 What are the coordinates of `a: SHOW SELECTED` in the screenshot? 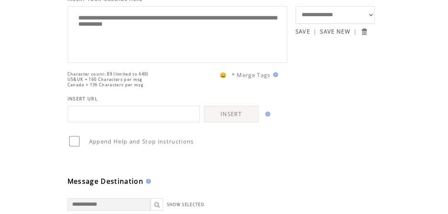 It's located at (186, 204).